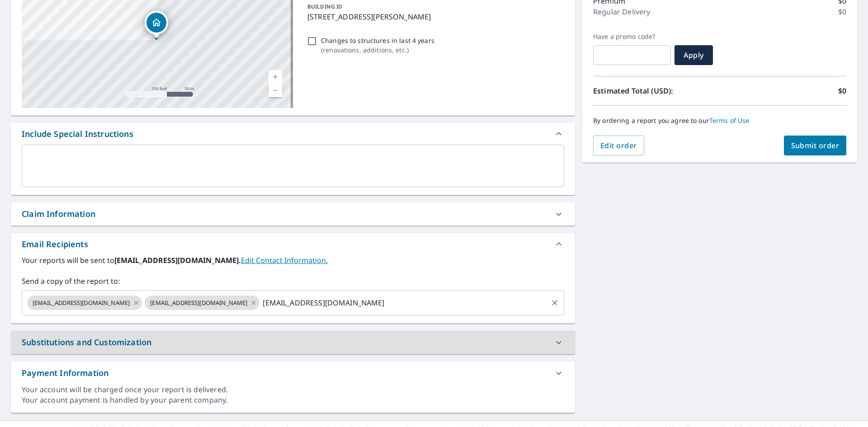  Describe the element at coordinates (325, 6) in the screenshot. I see `p: BUILDING ID` at that location.